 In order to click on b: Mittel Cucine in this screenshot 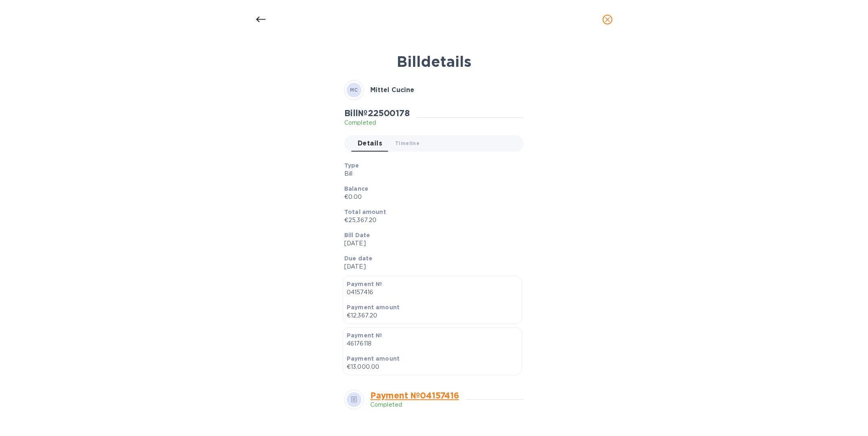, I will do `click(393, 89)`.